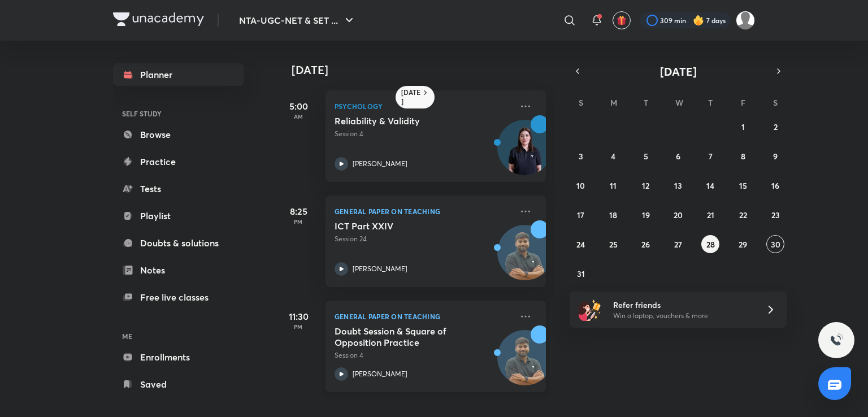  Describe the element at coordinates (299, 316) in the screenshot. I see `h5: 11:30` at that location.